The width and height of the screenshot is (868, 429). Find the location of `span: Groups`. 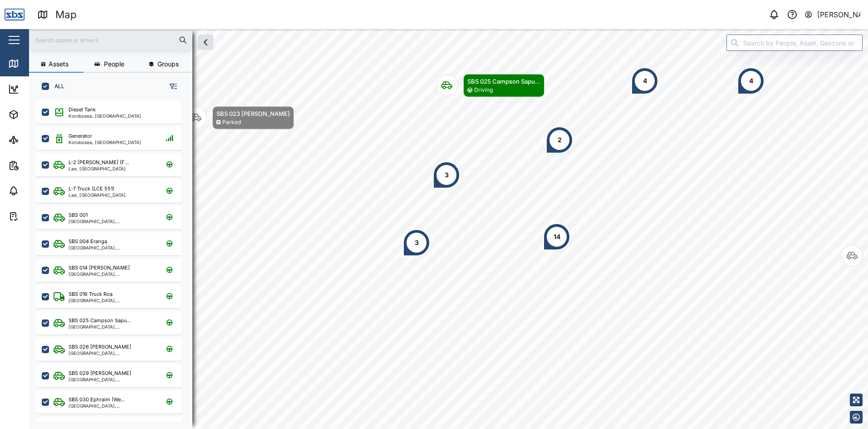

span: Groups is located at coordinates (168, 64).